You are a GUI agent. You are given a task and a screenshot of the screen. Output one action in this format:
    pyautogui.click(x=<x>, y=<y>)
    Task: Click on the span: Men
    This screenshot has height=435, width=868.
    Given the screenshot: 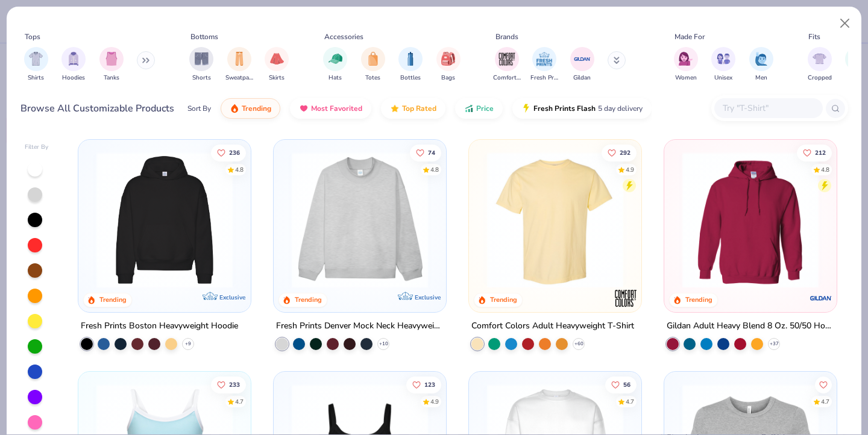 What is the action you would take?
    pyautogui.click(x=761, y=78)
    